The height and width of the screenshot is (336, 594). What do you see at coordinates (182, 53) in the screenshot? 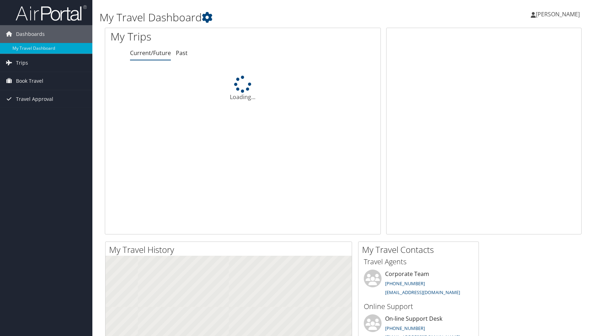
I see `a: Past` at bounding box center [182, 53].